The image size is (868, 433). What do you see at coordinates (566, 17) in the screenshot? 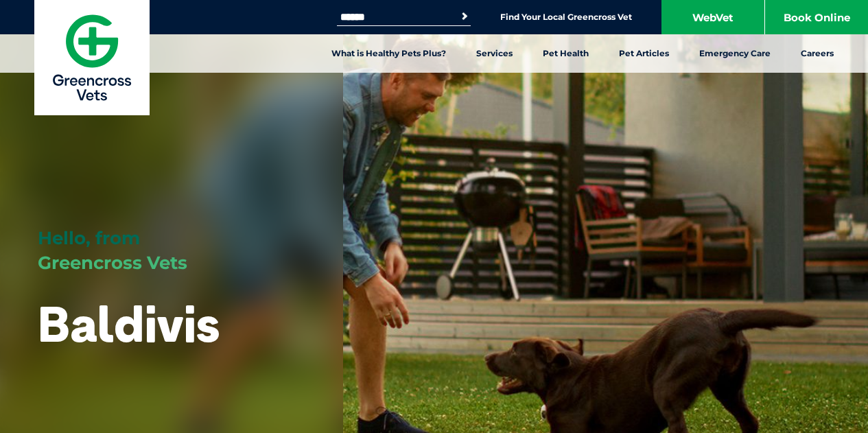
I see `a: Find Your Local Greencross Vet` at bounding box center [566, 17].